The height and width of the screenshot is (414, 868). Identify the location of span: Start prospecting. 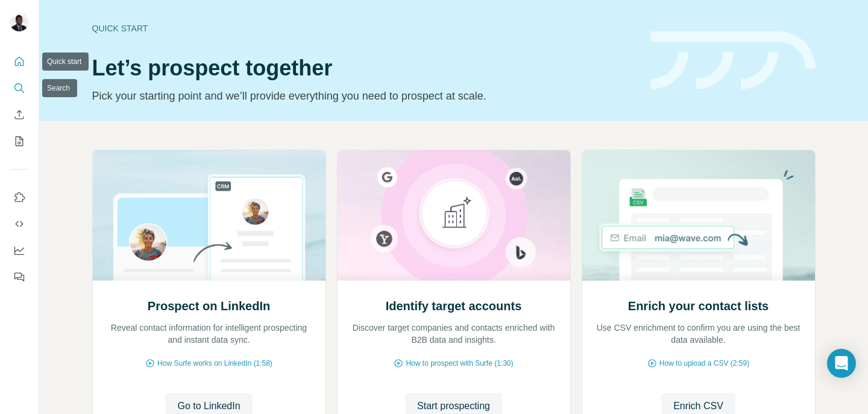
(453, 406).